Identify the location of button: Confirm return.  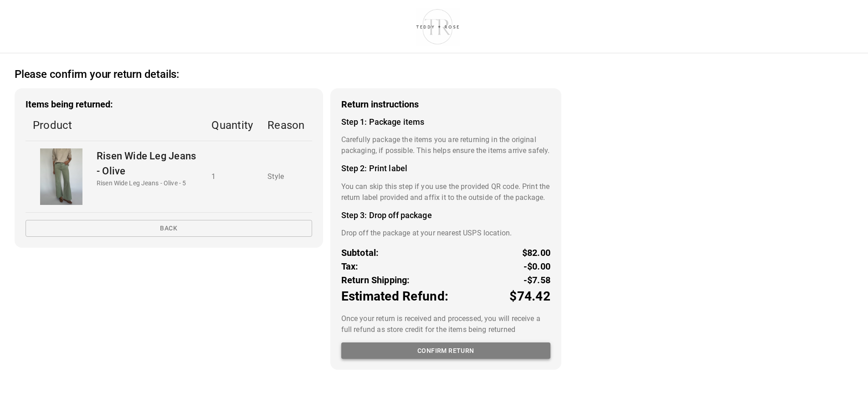
(446, 351).